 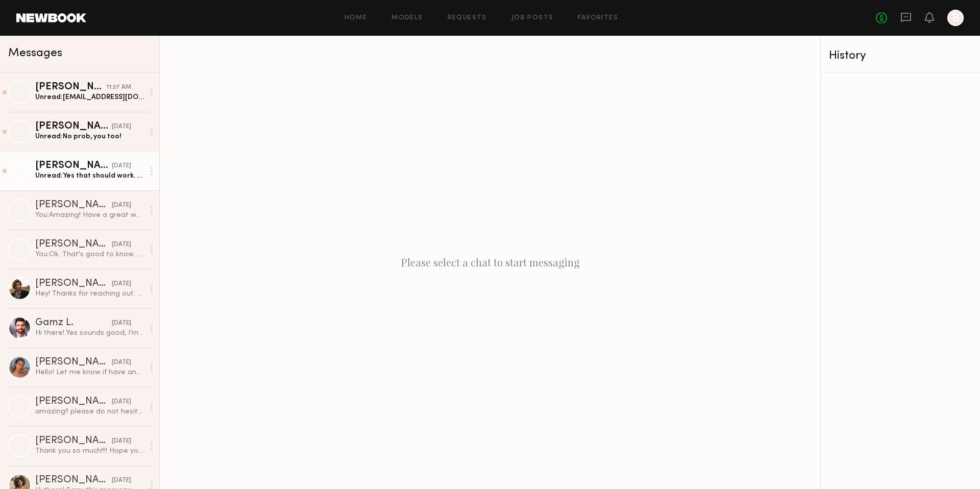 What do you see at coordinates (598, 18) in the screenshot?
I see `a: Favorites` at bounding box center [598, 18].